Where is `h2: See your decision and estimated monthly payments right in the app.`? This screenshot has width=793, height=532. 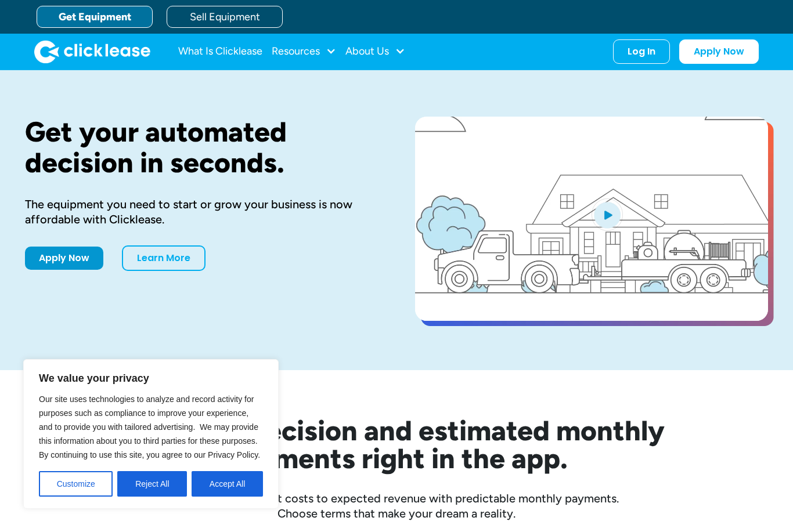 h2: See your decision and estimated monthly payments right in the app. is located at coordinates (397, 445).